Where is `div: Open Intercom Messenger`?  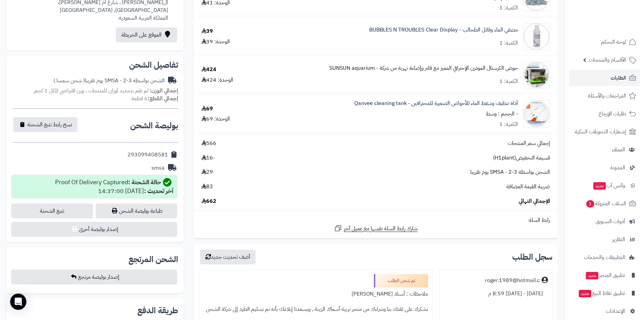
div: Open Intercom Messenger is located at coordinates (18, 301).